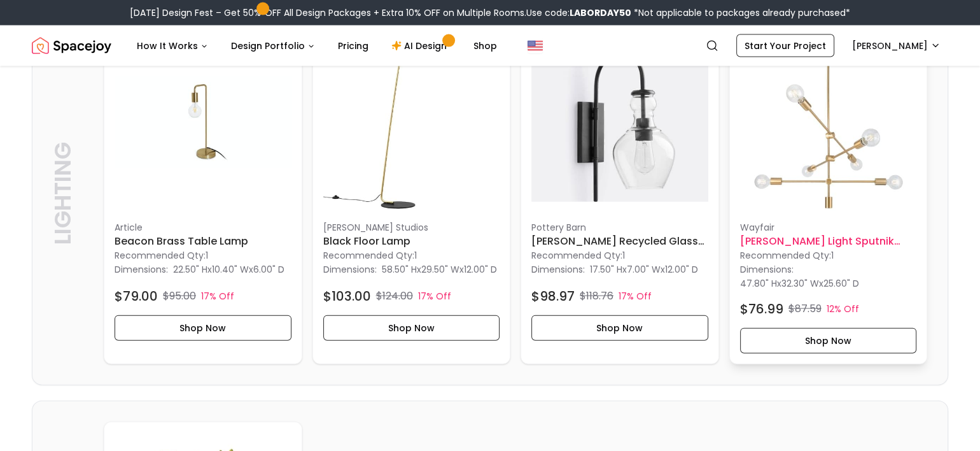  Describe the element at coordinates (230, 270) in the screenshot. I see `span: 10.40" W` at that location.